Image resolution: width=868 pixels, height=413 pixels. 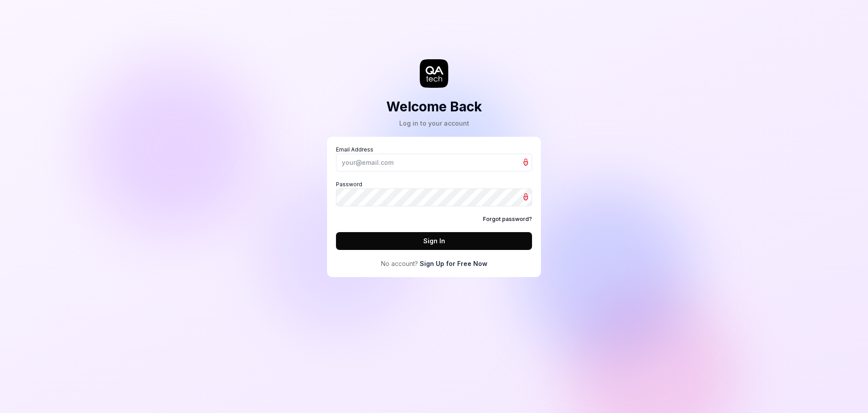 I want to click on div: Log in to your account, so click(x=434, y=123).